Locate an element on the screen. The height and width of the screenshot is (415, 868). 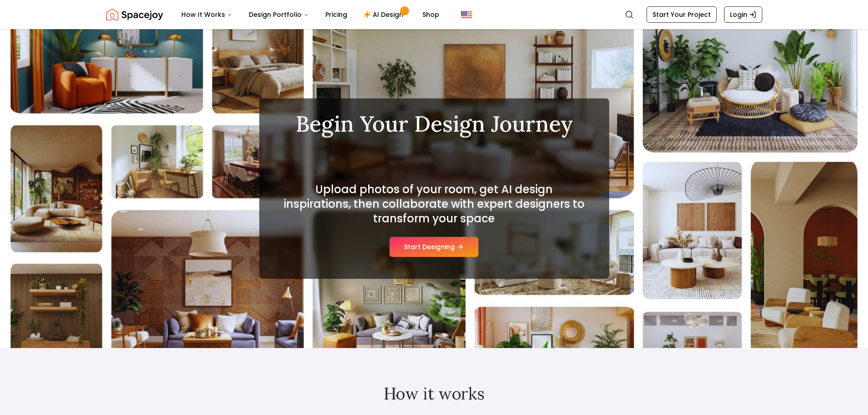
a: Start Your Project is located at coordinates (682, 15).